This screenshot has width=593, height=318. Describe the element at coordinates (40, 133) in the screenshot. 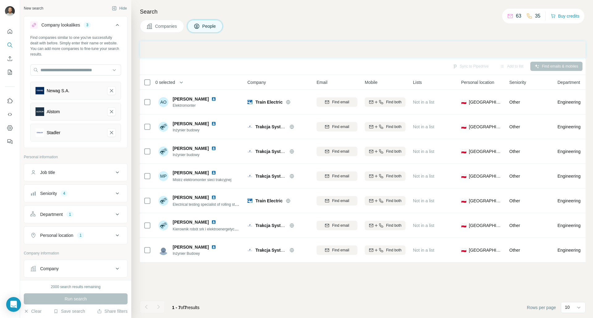

I see `img: Stadler-logo` at that location.